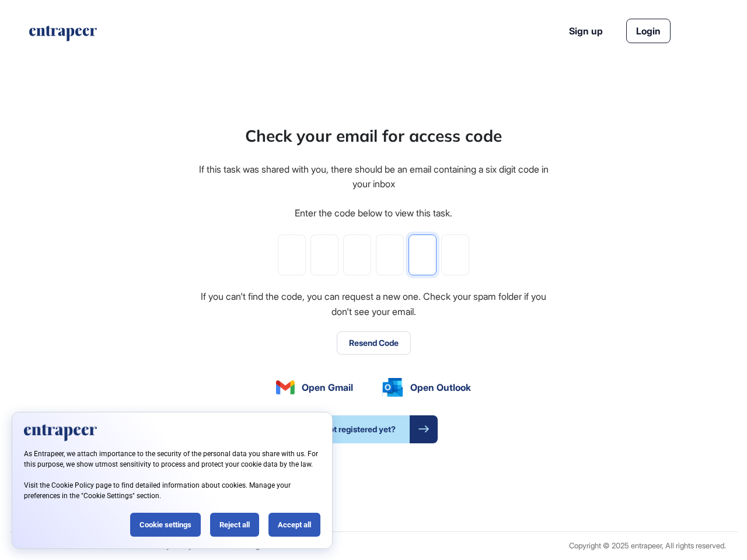 This screenshot has width=747, height=560. I want to click on div: If you can't find the code, you can request a new one. Check your spam folder if you don't see yo..., so click(374, 304).